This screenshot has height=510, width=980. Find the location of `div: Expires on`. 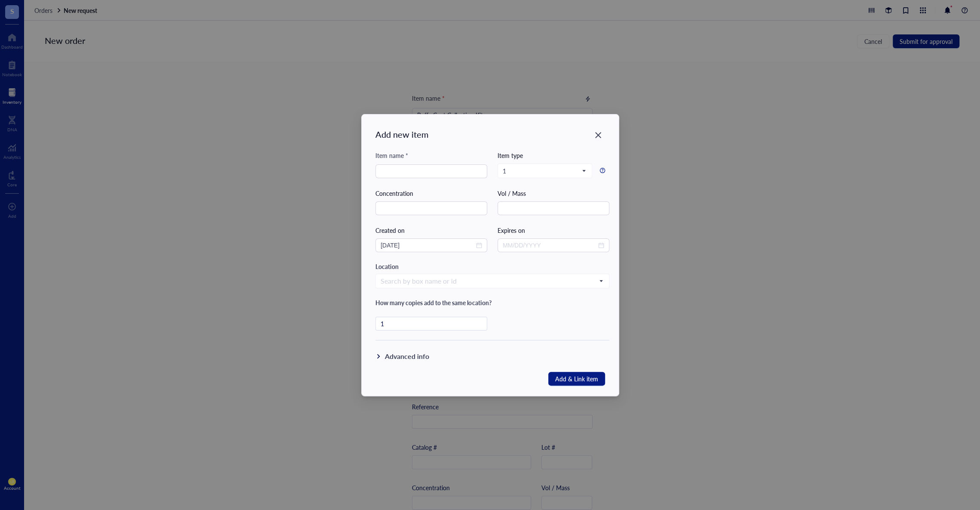

div: Expires on is located at coordinates (553, 230).